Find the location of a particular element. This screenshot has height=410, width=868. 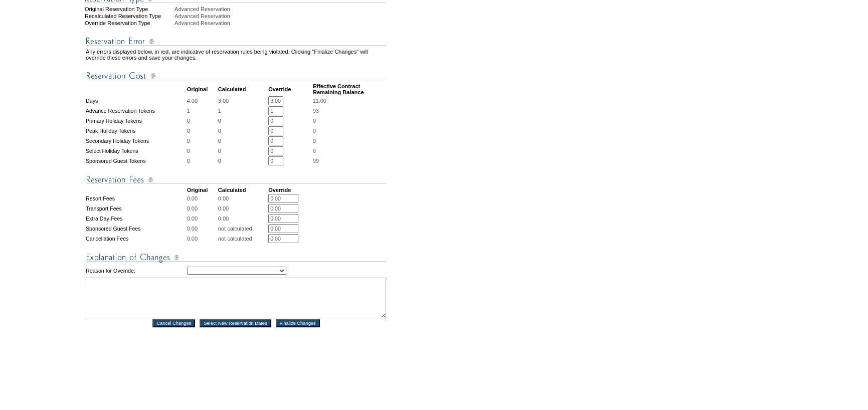

div: Recalculated Reservation Type is located at coordinates (129, 16).